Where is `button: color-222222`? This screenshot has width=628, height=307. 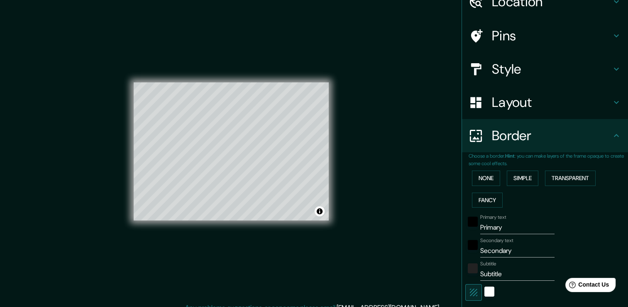 button: color-222222 is located at coordinates (473, 268).